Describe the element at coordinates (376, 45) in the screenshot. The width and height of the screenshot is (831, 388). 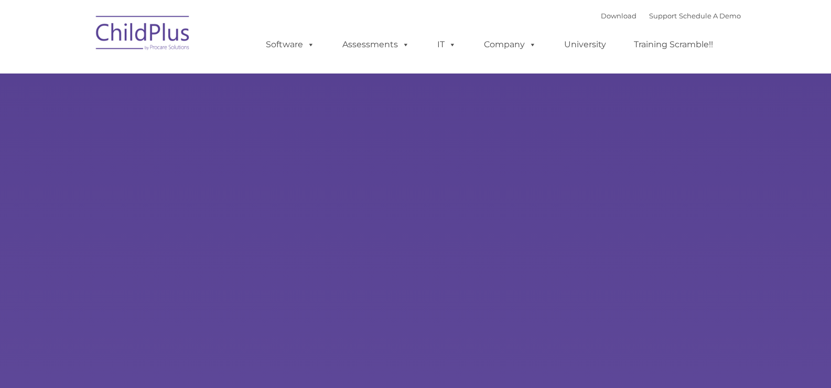
I see `a: Assessments` at that location.